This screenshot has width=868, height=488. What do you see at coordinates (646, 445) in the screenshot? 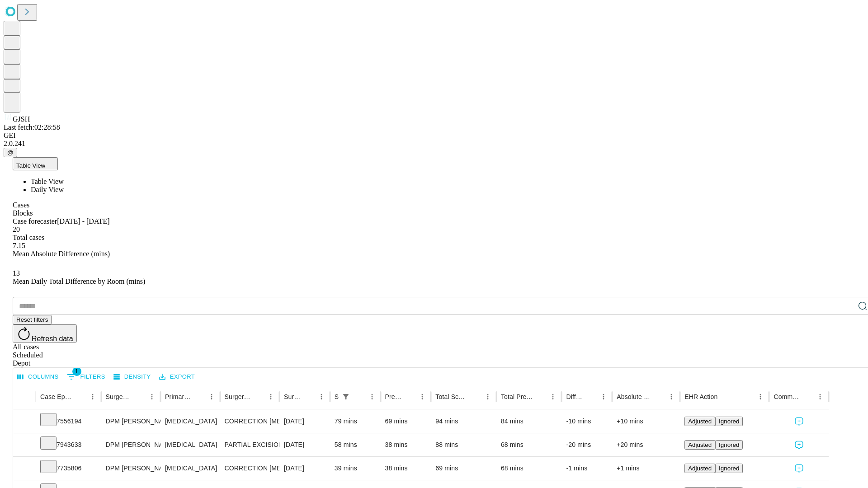
I see `div: +20 mins` at bounding box center [646, 445].